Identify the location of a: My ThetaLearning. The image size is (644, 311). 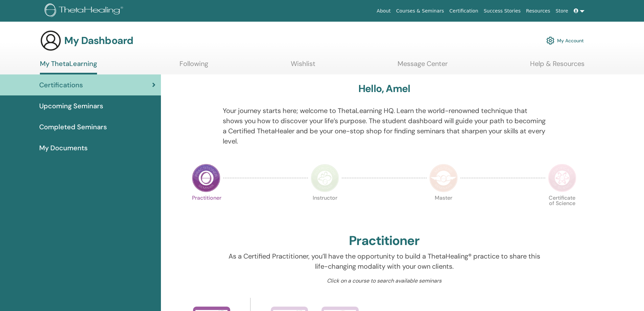
(68, 67).